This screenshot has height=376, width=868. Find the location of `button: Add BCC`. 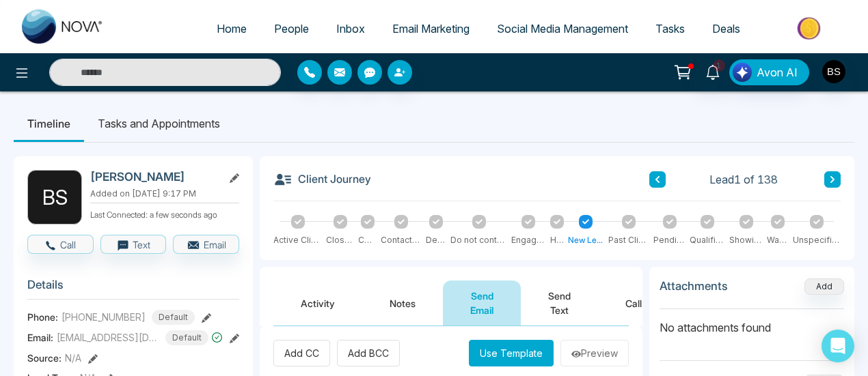

button: Add BCC is located at coordinates (368, 353).